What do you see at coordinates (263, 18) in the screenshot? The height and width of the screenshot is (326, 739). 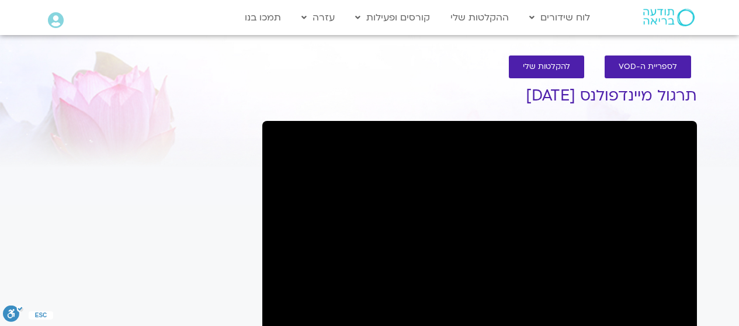 I see `a: תמכו בנו` at bounding box center [263, 18].